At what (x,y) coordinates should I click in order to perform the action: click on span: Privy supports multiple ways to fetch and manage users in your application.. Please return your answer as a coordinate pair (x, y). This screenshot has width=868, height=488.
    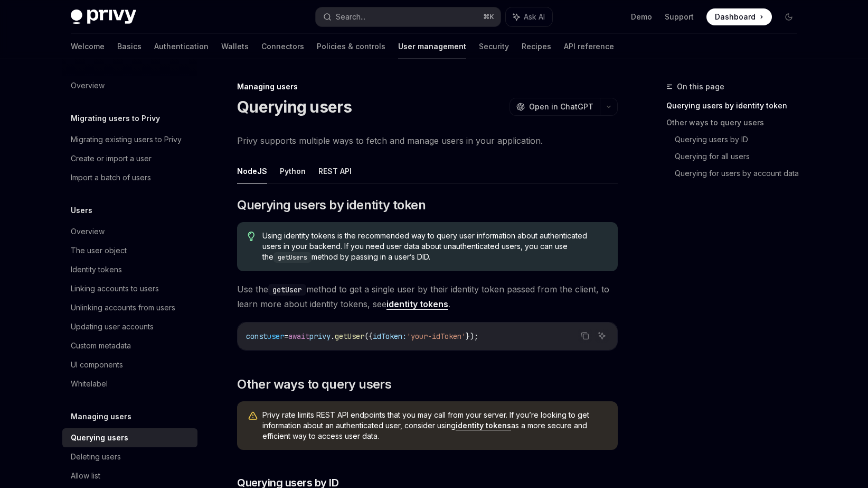
    Looking at the image, I should click on (427, 141).